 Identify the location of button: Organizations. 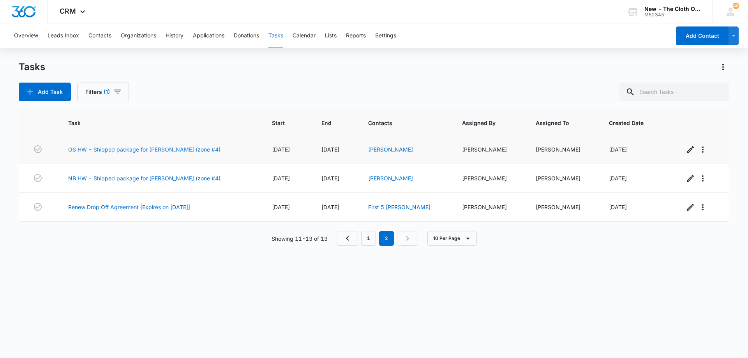
(138, 36).